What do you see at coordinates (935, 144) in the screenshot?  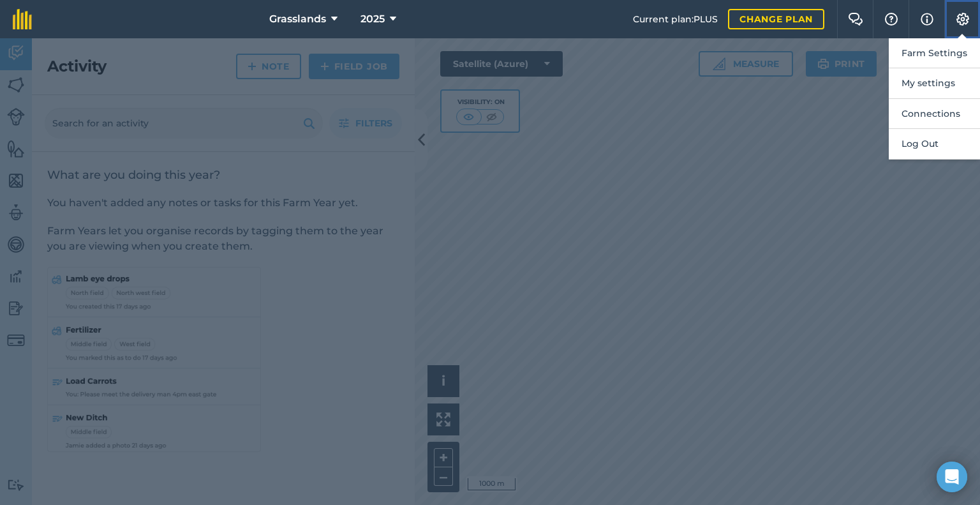 I see `button: Log Out` at bounding box center [935, 144].